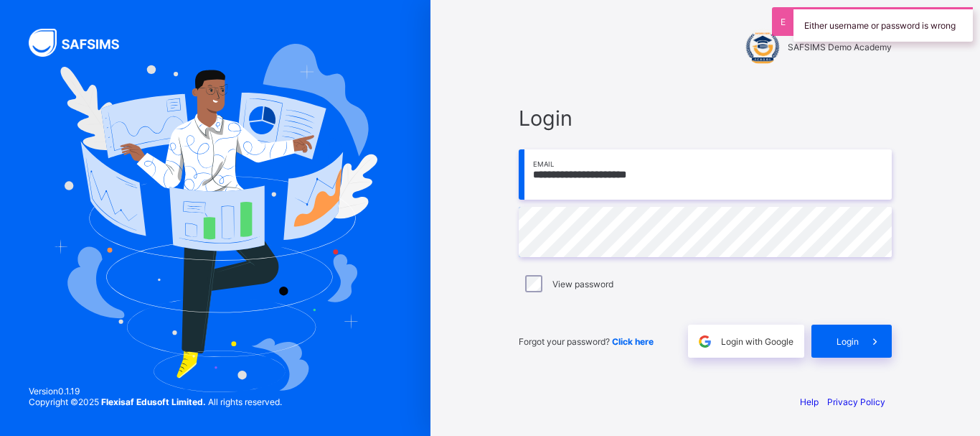  What do you see at coordinates (215, 218) in the screenshot?
I see `img: Hero Image` at bounding box center [215, 218].